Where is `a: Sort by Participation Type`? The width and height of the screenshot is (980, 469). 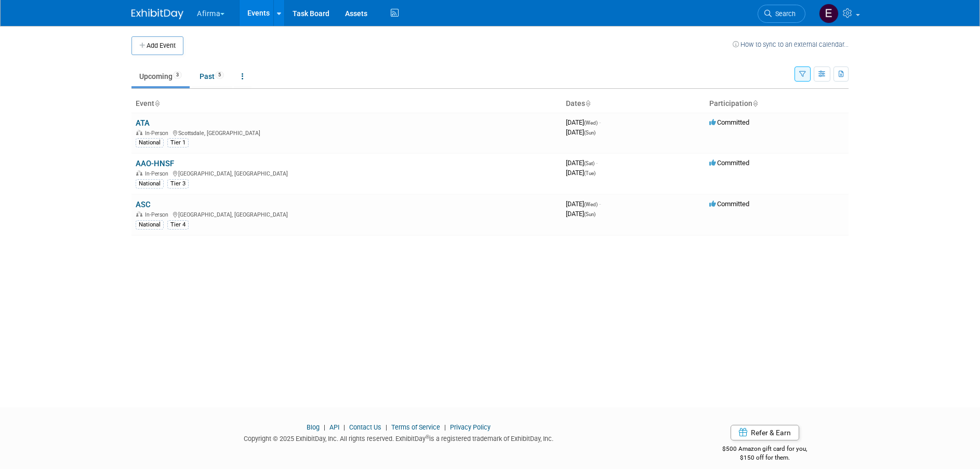 a: Sort by Participation Type is located at coordinates (755, 103).